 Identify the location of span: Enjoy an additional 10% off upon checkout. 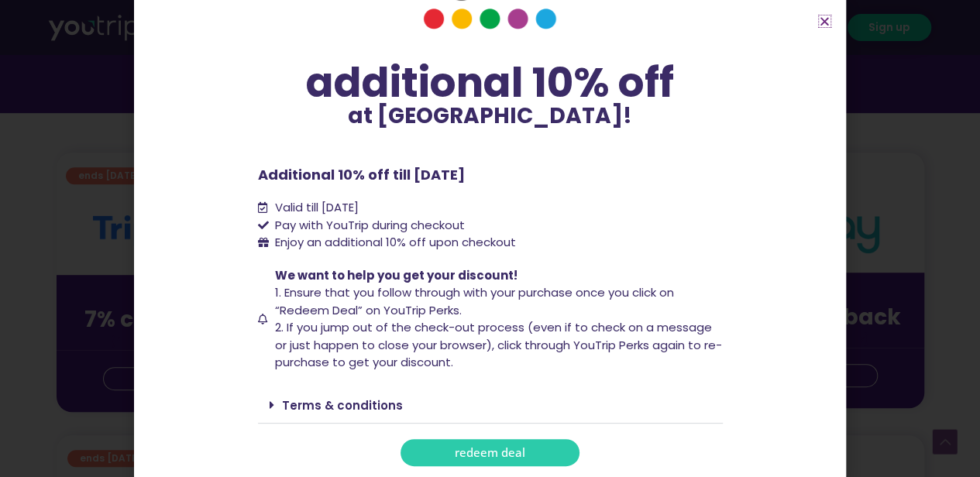
(395, 241).